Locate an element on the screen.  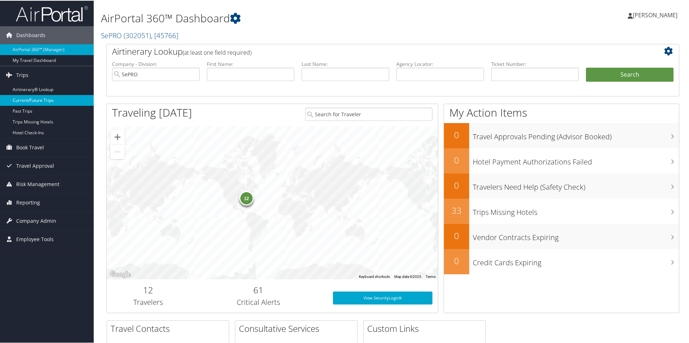
button: Search is located at coordinates (630, 74).